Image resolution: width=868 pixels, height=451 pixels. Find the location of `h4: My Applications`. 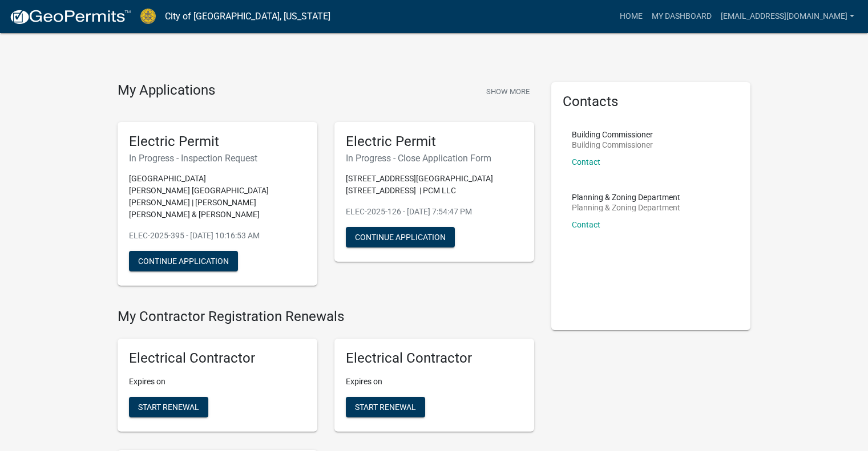

h4: My Applications is located at coordinates (166, 90).